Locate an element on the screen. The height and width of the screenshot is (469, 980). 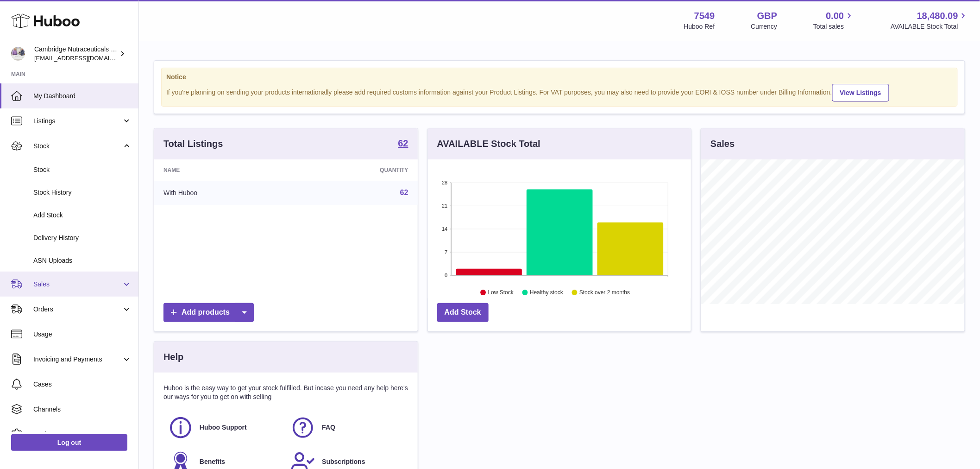
span: Huboo Support is located at coordinates (223, 427).